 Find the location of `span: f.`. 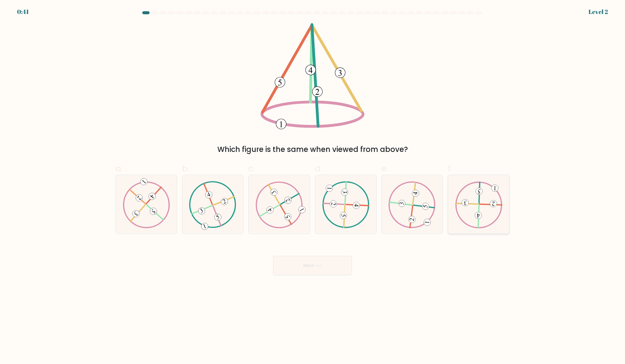

span: f. is located at coordinates (450, 168).